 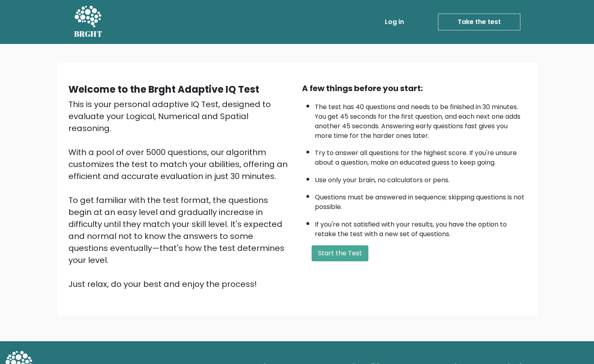 What do you see at coordinates (88, 22) in the screenshot?
I see `a: BRGHT` at bounding box center [88, 22].